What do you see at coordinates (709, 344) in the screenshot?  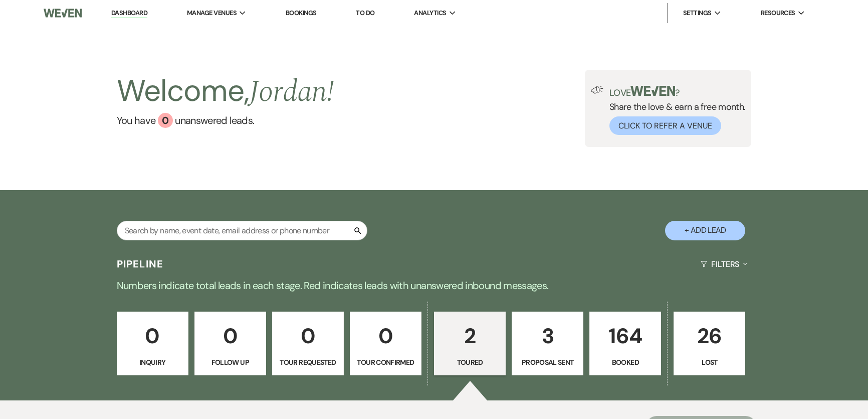 I see `a: 26Lost` at bounding box center [709, 344].